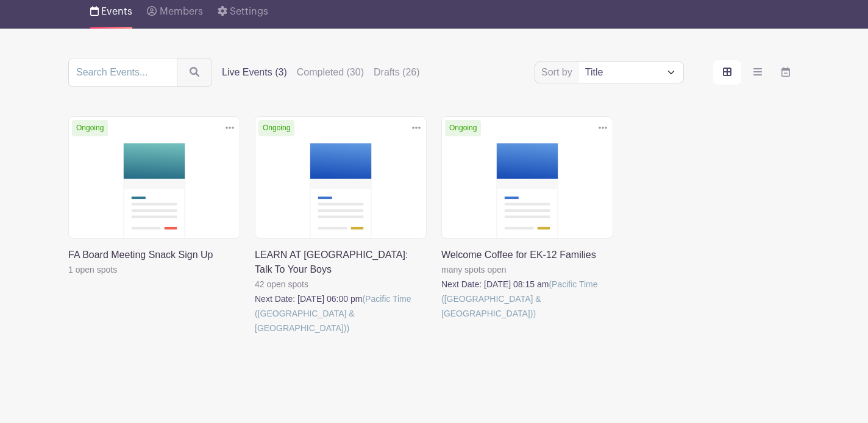 Image resolution: width=868 pixels, height=423 pixels. Describe the element at coordinates (123, 72) in the screenshot. I see `input: Search Events...` at that location.